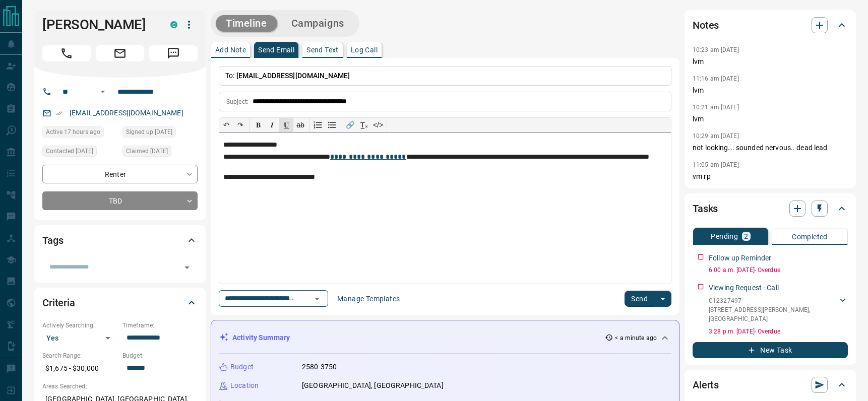 This screenshot has width=868, height=401. Describe the element at coordinates (770, 177) in the screenshot. I see `p: vm rp` at that location.